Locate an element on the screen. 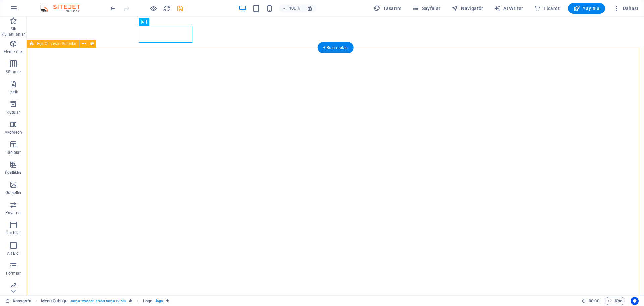 Image resolution: width=644 pixels, height=306 pixels. button: 100% is located at coordinates (291, 9).